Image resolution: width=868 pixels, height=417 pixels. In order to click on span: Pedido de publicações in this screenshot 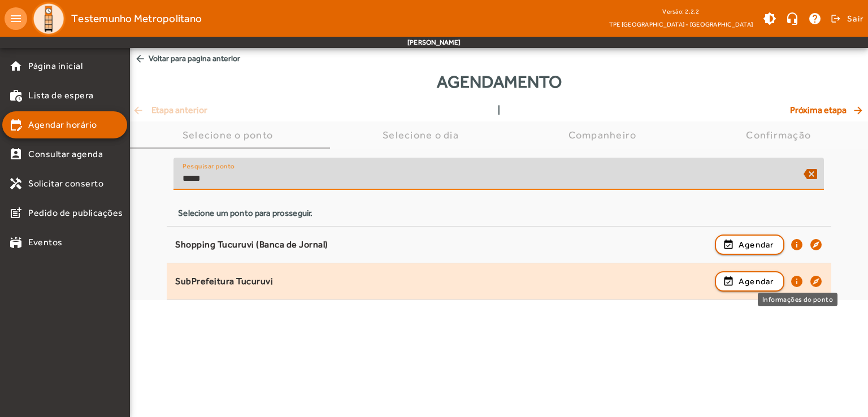, I will do `click(76, 213)`.